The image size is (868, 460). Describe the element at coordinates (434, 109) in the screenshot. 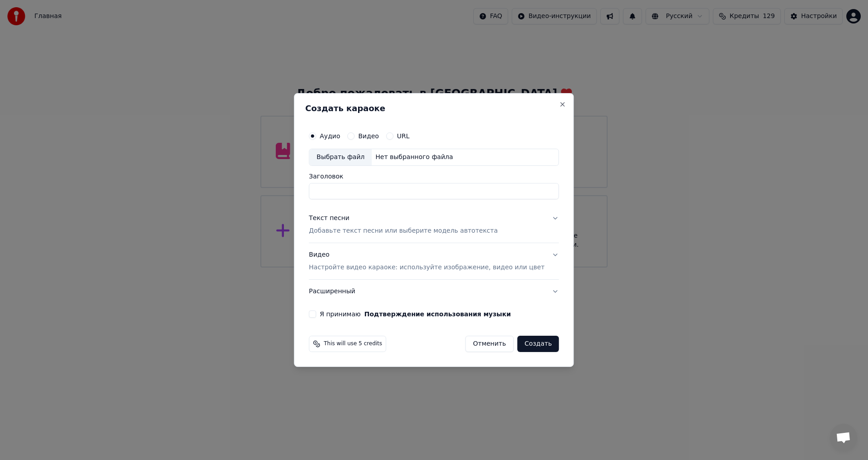

I see `h2: Создать караоке` at that location.